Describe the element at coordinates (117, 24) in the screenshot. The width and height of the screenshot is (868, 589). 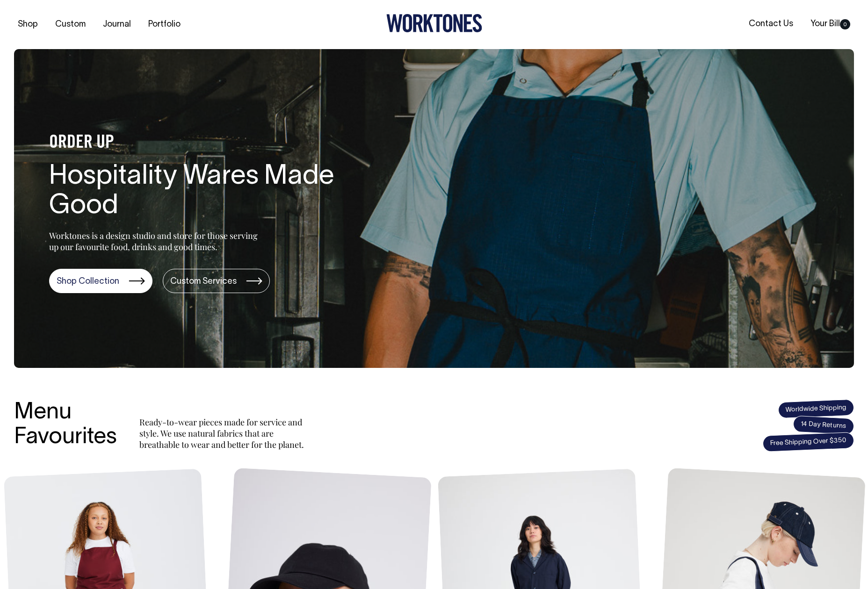
I see `a: Journal` at that location.